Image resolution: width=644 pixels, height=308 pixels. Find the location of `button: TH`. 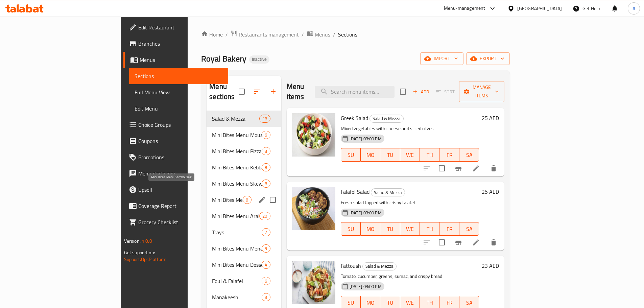

button: TH is located at coordinates (430, 155).